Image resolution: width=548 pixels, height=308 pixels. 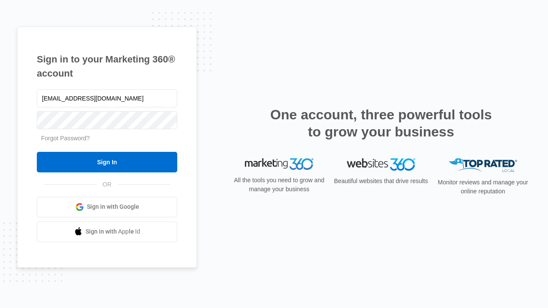 I want to click on p: All the tools you need to grow and manage your business, so click(x=279, y=185).